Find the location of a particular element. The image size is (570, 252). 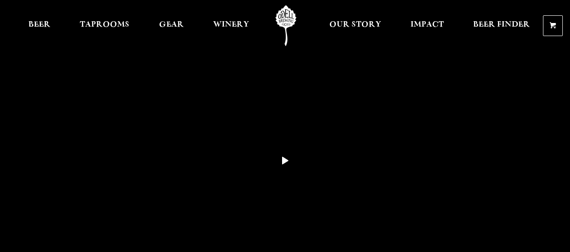

a: Our Story is located at coordinates (355, 26).